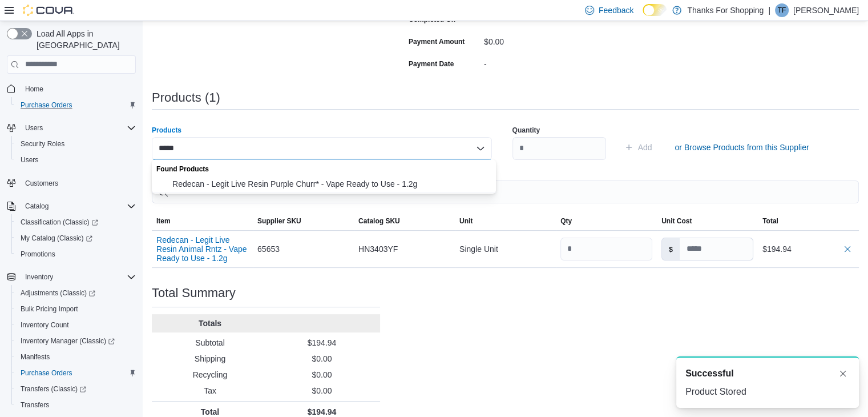 The width and height of the screenshot is (868, 417). I want to click on div: Product Stored, so click(768, 391).